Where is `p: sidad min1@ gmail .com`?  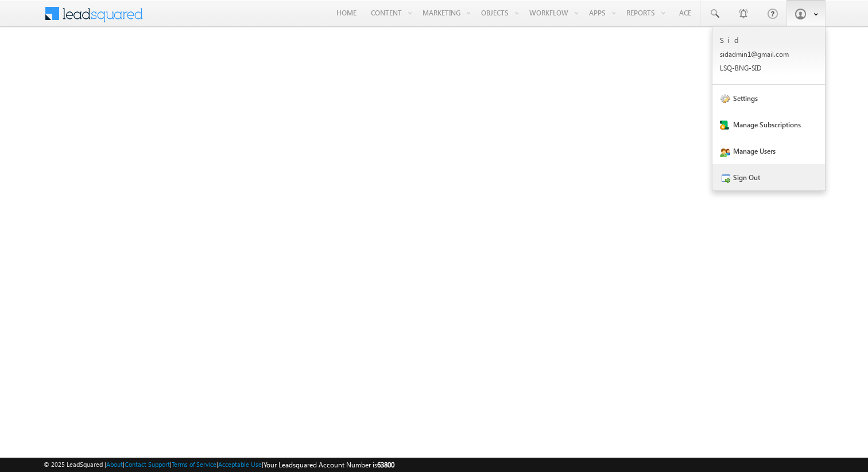
p: sidad min1@ gmail .com is located at coordinates (769, 54).